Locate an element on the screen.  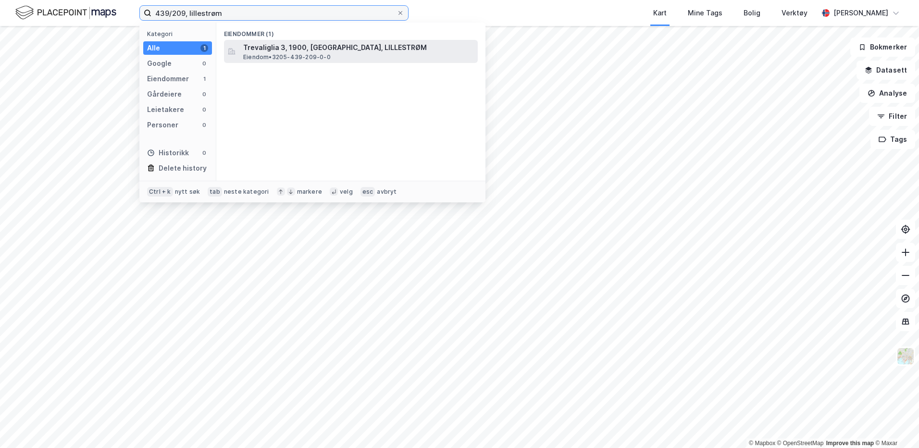
div: markere is located at coordinates (309, 192).